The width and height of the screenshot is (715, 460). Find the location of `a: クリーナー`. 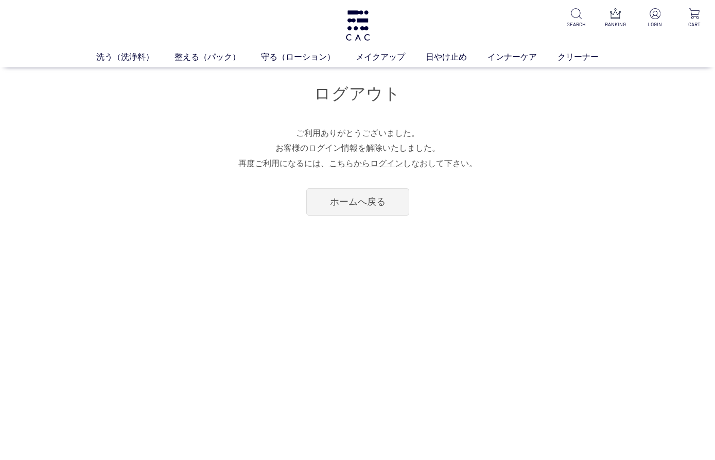

a: クリーナー is located at coordinates (589, 57).